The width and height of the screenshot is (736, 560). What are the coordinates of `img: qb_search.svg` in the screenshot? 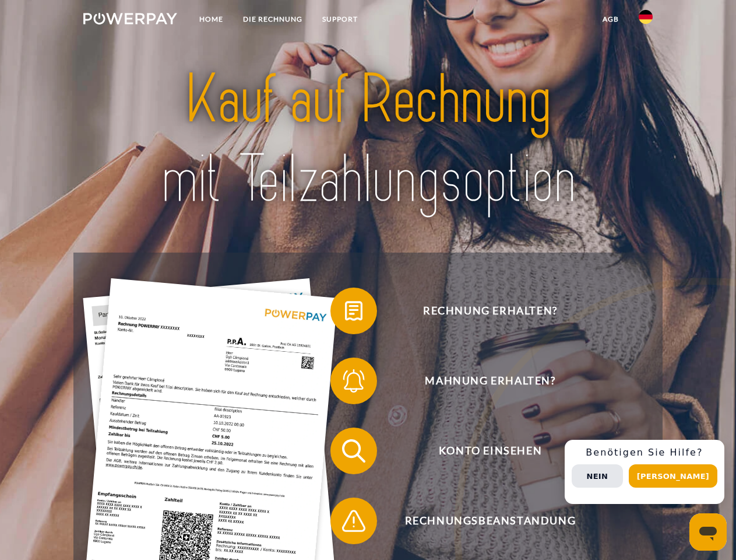 It's located at (354, 451).